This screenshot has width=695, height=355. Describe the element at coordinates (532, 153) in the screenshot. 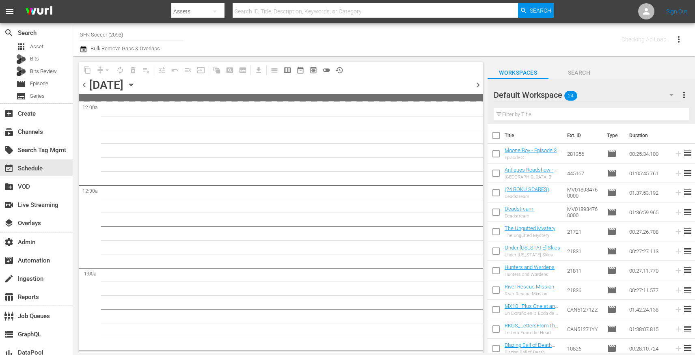

I see `a: Moone Boy - Episode 3 (S1E3)` at that location.